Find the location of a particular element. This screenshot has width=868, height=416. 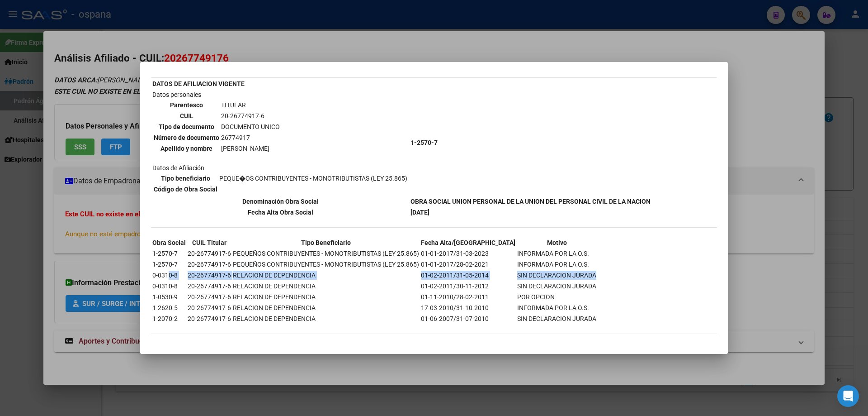

th: CUIL Titular is located at coordinates (209, 242).